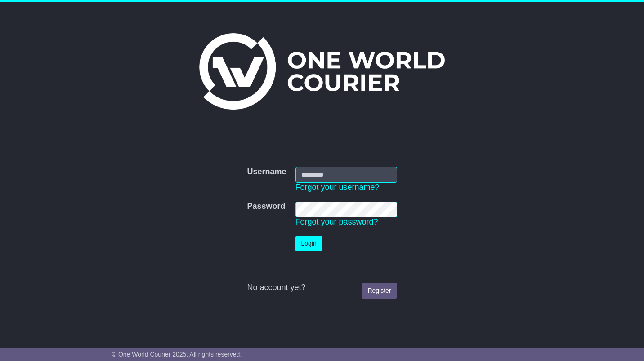  What do you see at coordinates (266, 207) in the screenshot?
I see `label: Password` at bounding box center [266, 207].